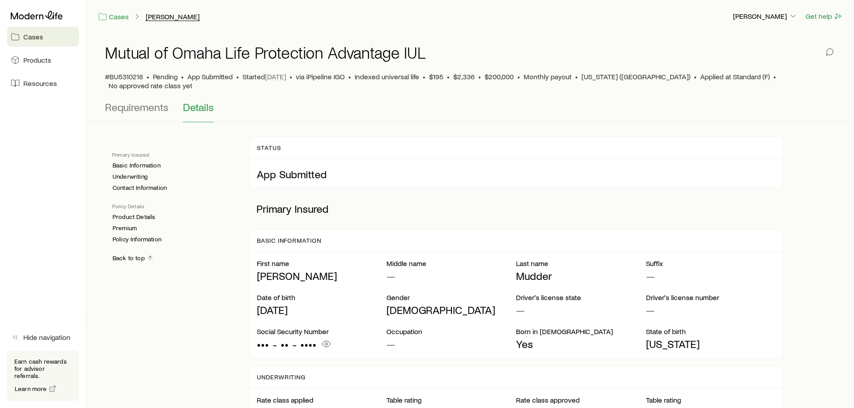 This screenshot has height=408, width=854. What do you see at coordinates (281, 377) in the screenshot?
I see `p: Underwriting` at bounding box center [281, 377].